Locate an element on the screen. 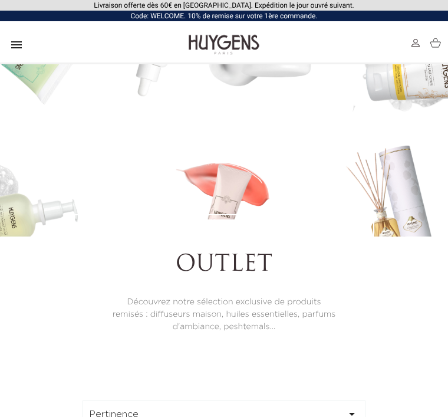 The image size is (448, 417). h1: OUTLET is located at coordinates (224, 265).